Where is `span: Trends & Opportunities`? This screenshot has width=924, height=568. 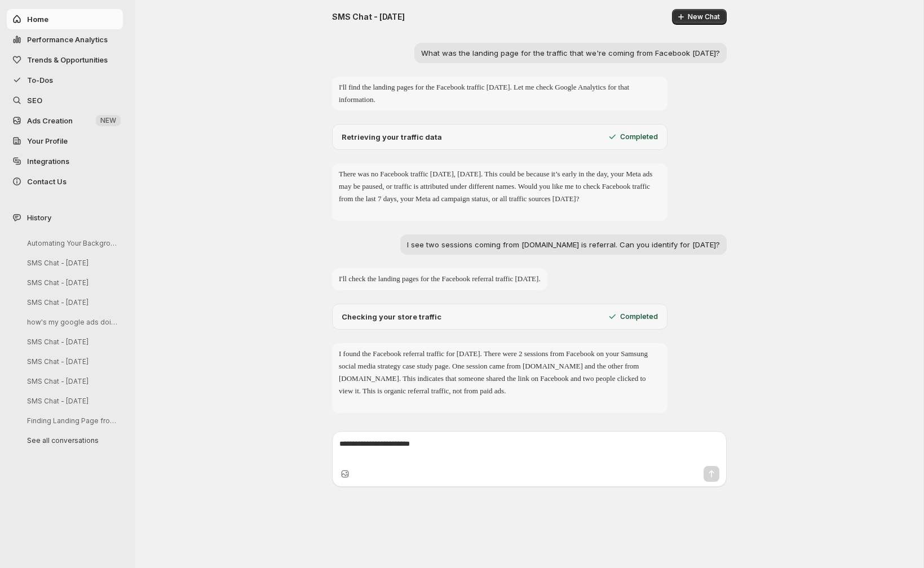 span: Trends & Opportunities is located at coordinates (67, 60).